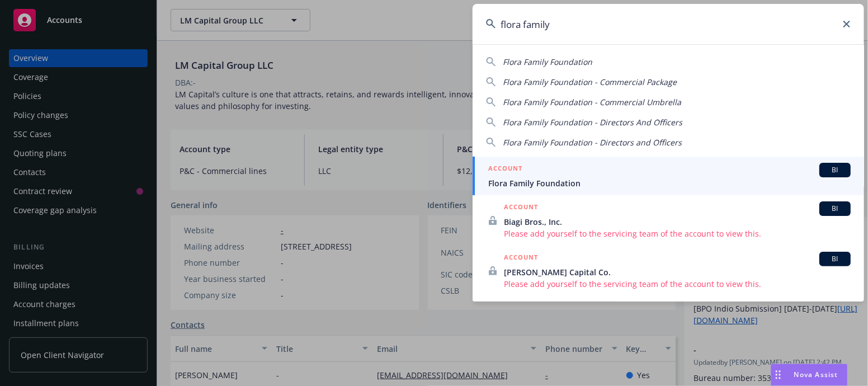 The image size is (868, 386). Describe the element at coordinates (778, 375) in the screenshot. I see `div: Drag to move` at that location.